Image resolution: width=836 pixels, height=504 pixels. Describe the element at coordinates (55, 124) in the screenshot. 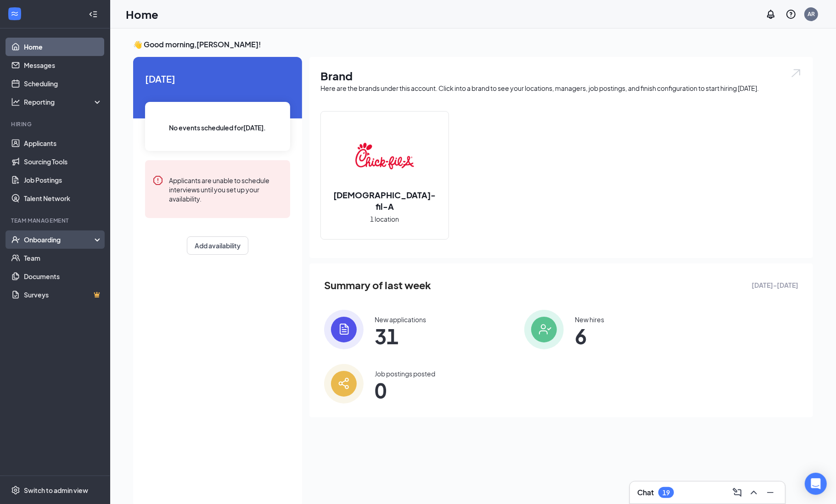

I see `div: Hiring` at that location.